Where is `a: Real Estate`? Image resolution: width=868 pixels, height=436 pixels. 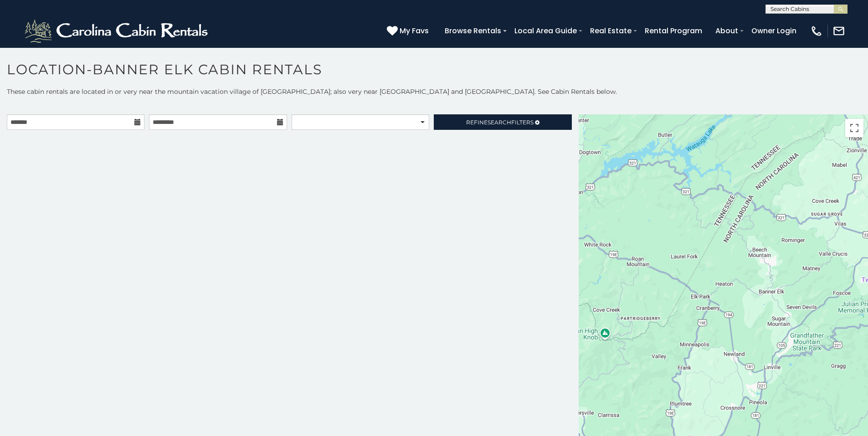
a: Real Estate is located at coordinates (611, 31).